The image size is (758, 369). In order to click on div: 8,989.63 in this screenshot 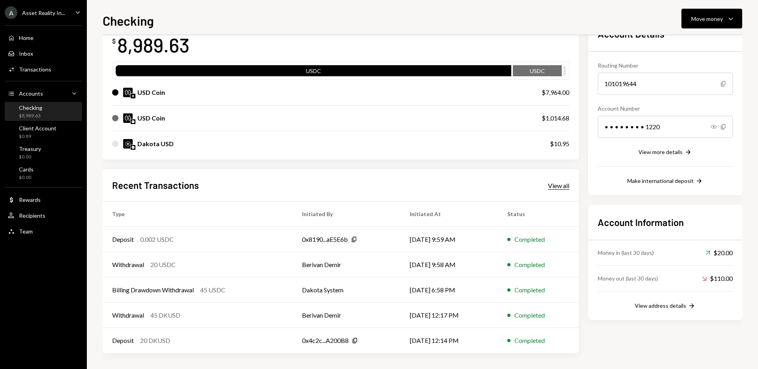, I will do `click(153, 45)`.